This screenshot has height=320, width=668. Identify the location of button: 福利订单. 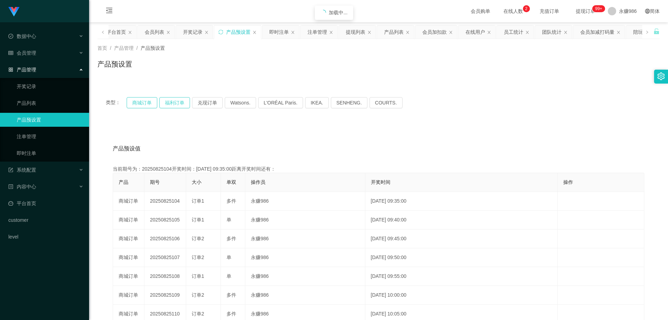
(175, 103).